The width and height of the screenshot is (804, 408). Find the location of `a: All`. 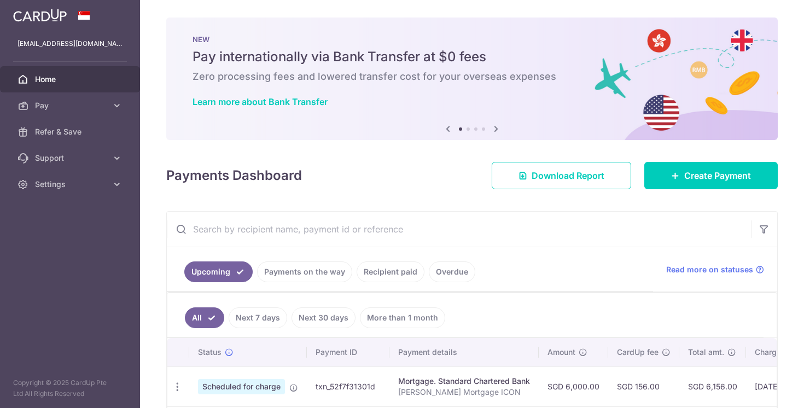

a: All is located at coordinates (205, 318).